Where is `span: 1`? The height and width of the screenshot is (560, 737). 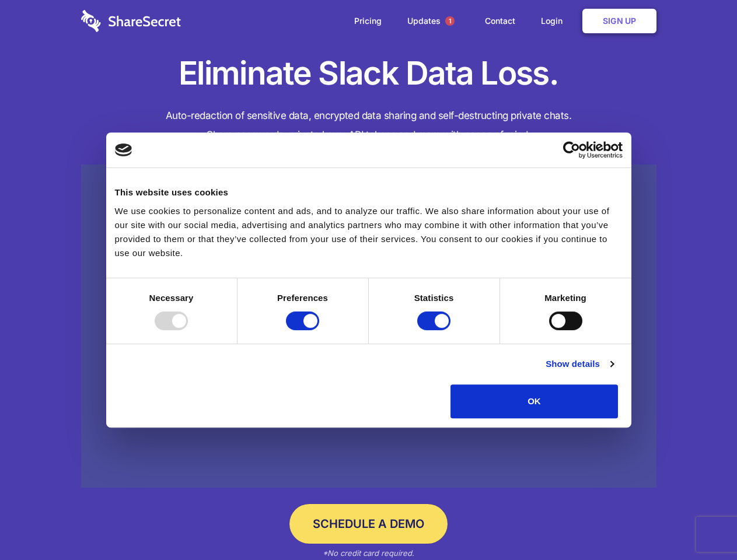
span: 1 is located at coordinates (450, 21).